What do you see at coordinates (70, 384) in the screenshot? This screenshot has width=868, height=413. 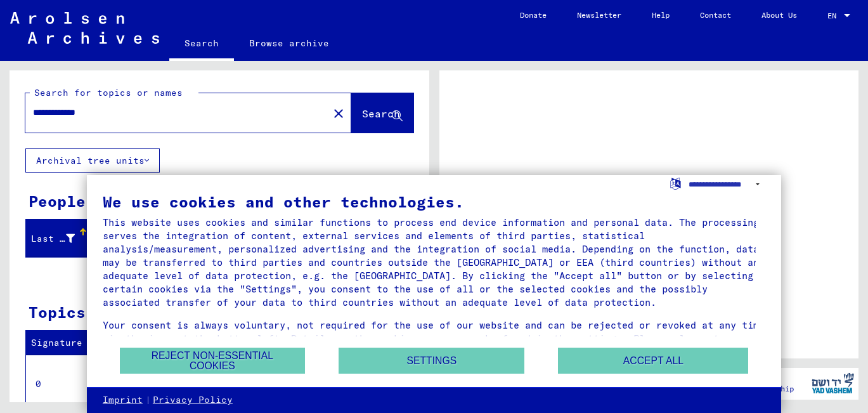 I see `td: 0` at bounding box center [70, 384].